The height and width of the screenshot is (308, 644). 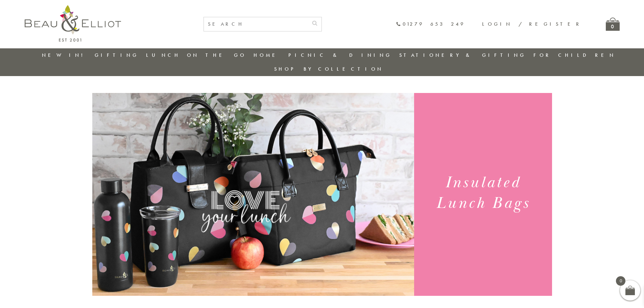 I want to click on div: 0, so click(x=613, y=24).